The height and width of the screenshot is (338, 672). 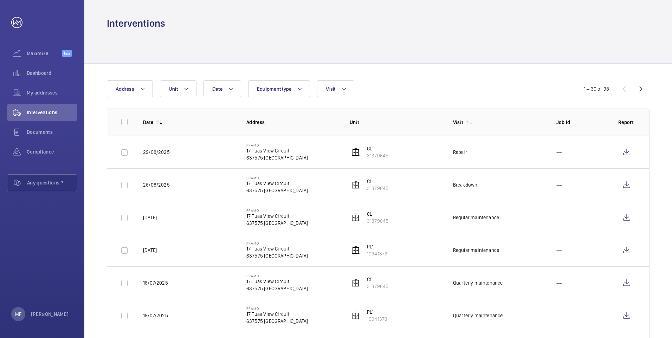 I want to click on p: Job Id, so click(x=582, y=122).